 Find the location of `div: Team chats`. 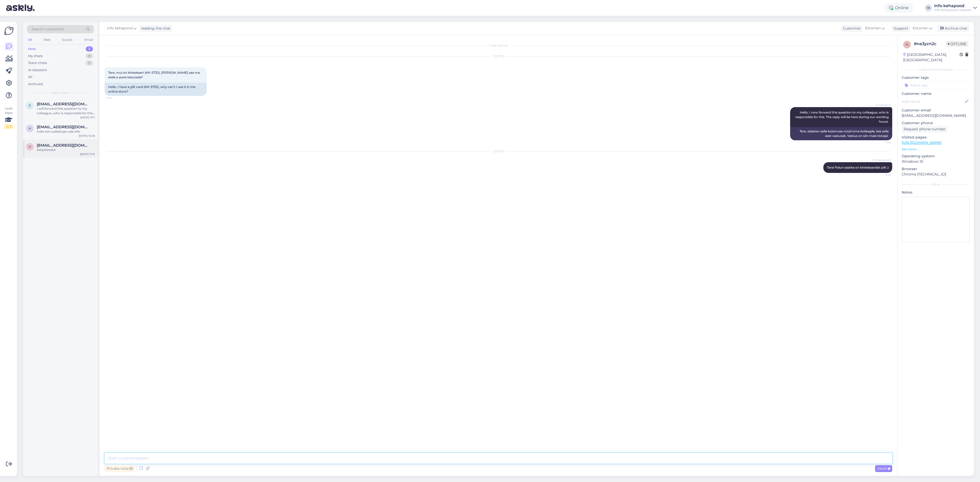

div: Team chats is located at coordinates (37, 63).